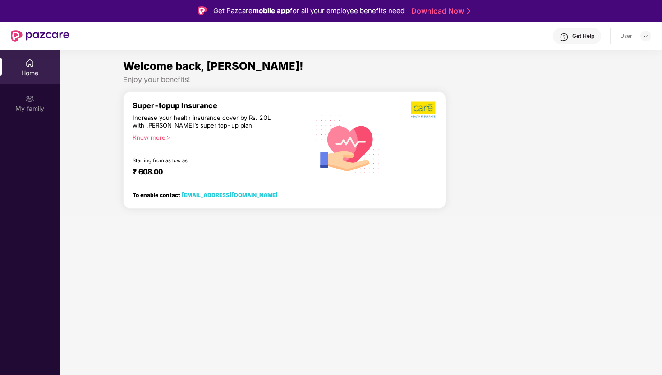 The image size is (662, 375). Describe the element at coordinates (202, 11) in the screenshot. I see `img: Logo` at that location.